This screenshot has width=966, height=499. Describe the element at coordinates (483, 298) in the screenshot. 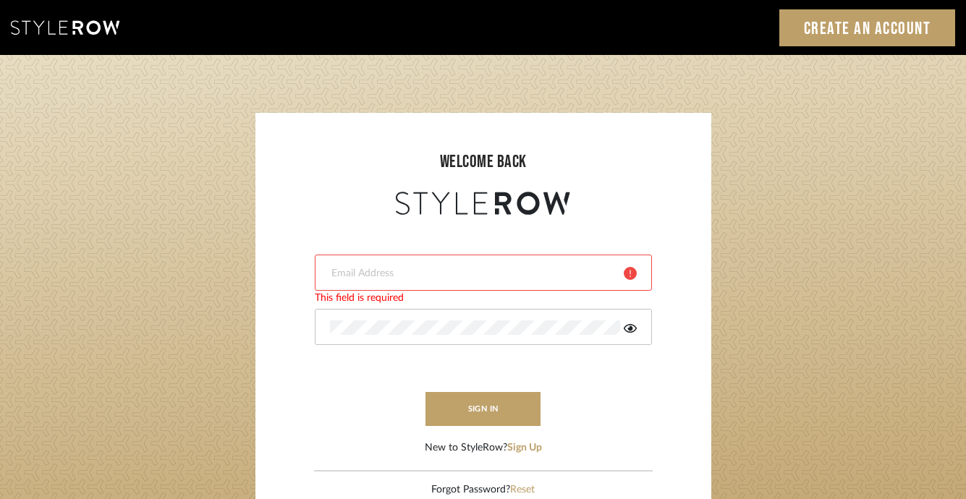

I see `div: This field is required` at that location.